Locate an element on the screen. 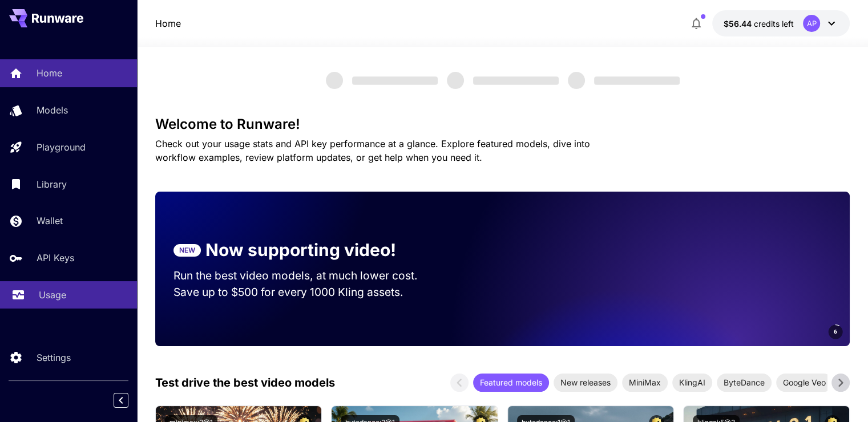  div: Featured models is located at coordinates (510, 382).